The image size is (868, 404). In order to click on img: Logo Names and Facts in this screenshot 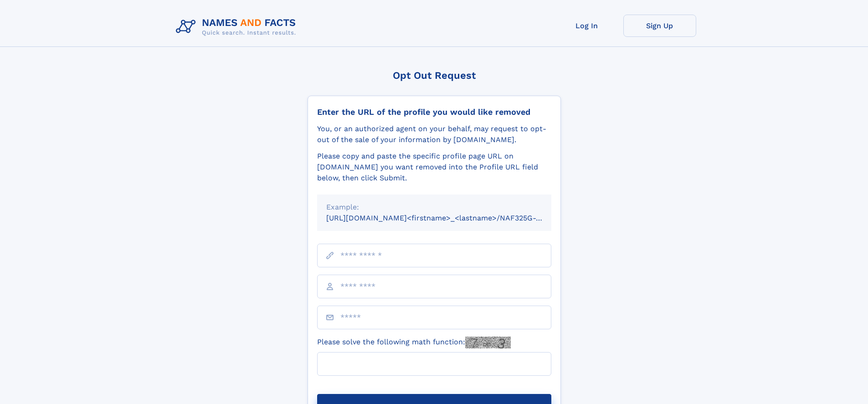, I will do `click(238, 27)`.